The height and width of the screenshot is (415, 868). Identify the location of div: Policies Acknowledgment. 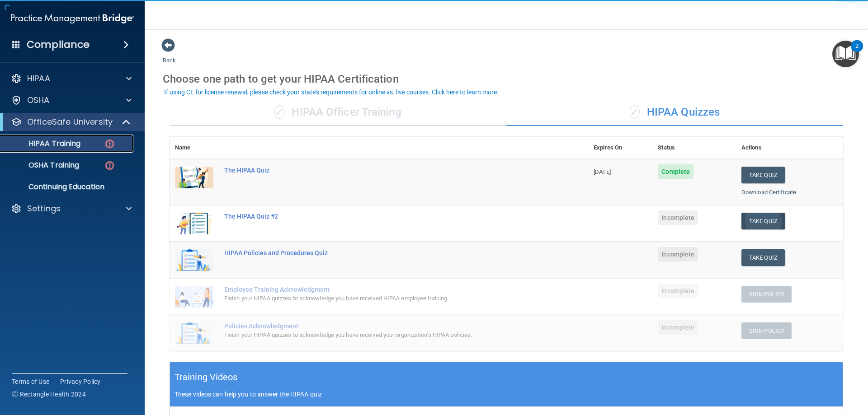
(383, 326).